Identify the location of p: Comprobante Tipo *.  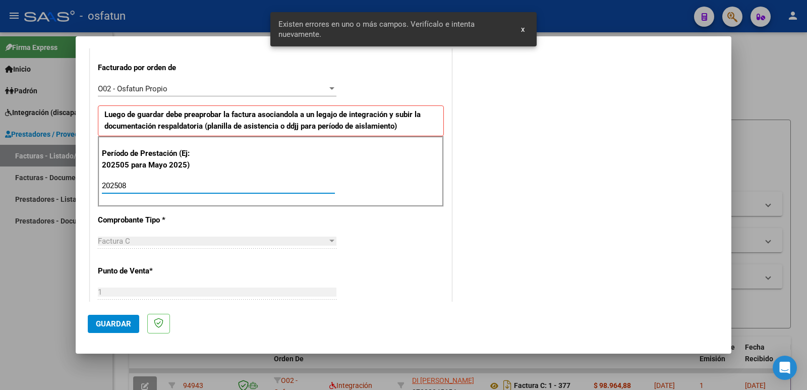
(150, 220).